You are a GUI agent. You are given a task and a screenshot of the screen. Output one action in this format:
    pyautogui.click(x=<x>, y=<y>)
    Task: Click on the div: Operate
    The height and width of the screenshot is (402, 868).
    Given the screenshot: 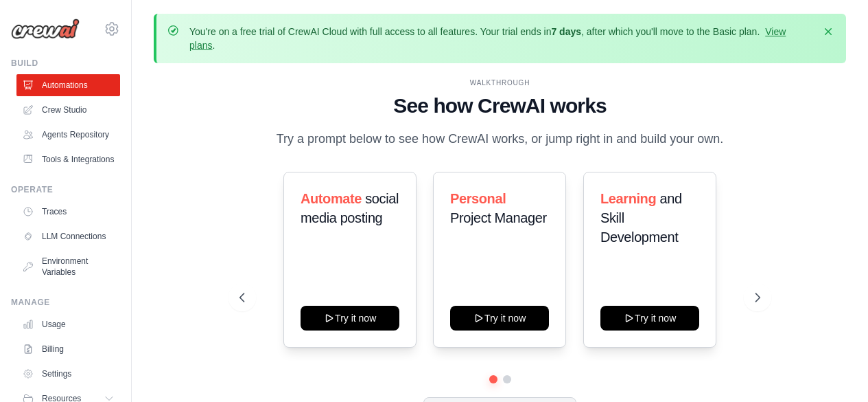 What is the action you would take?
    pyautogui.click(x=66, y=189)
    